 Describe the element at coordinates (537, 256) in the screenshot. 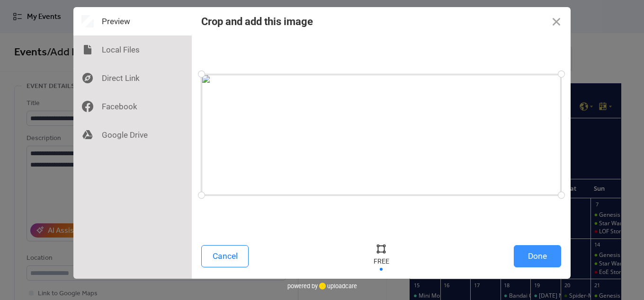

I see `button: Done` at that location.